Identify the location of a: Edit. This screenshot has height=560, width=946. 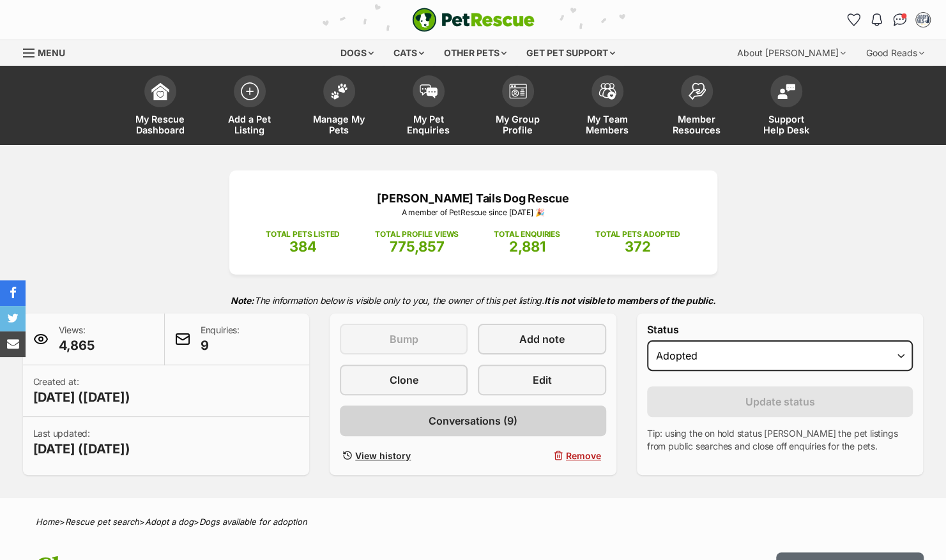
(542, 380).